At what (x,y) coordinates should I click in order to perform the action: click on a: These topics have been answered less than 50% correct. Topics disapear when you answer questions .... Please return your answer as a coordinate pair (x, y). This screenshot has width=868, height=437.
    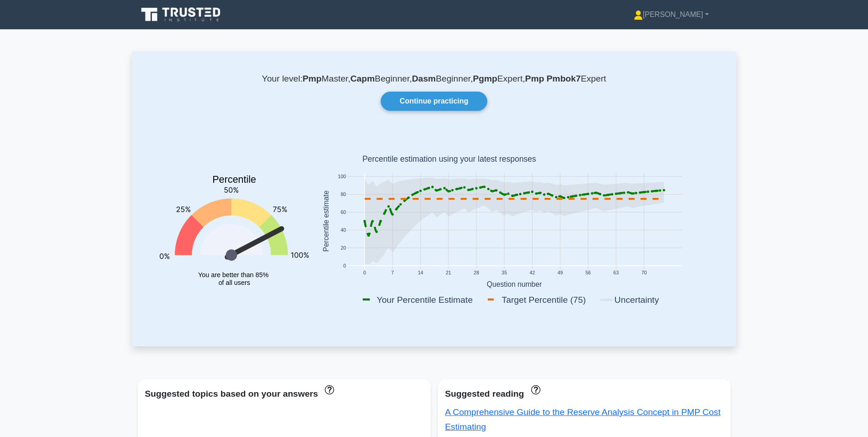
    Looking at the image, I should click on (329, 389).